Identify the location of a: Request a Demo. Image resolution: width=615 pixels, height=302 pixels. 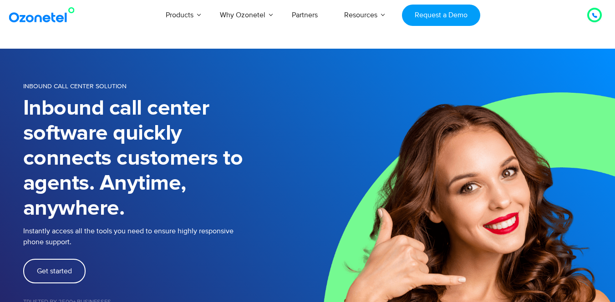
(441, 15).